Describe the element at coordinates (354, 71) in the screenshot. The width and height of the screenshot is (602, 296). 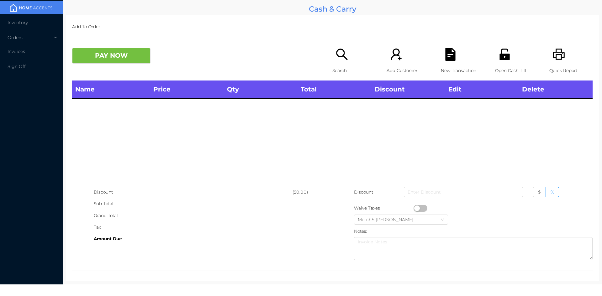
I see `p: Search` at that location.